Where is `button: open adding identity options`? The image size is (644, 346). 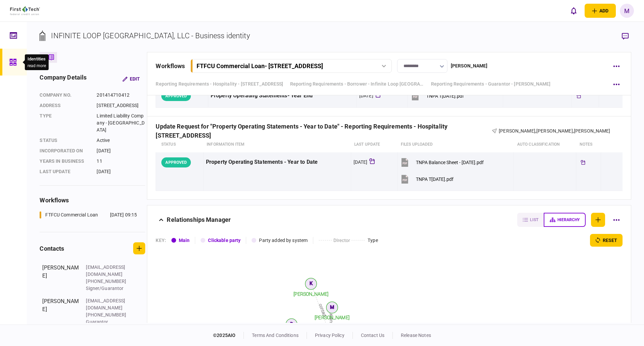 button: open adding identity options is located at coordinates (600, 10).